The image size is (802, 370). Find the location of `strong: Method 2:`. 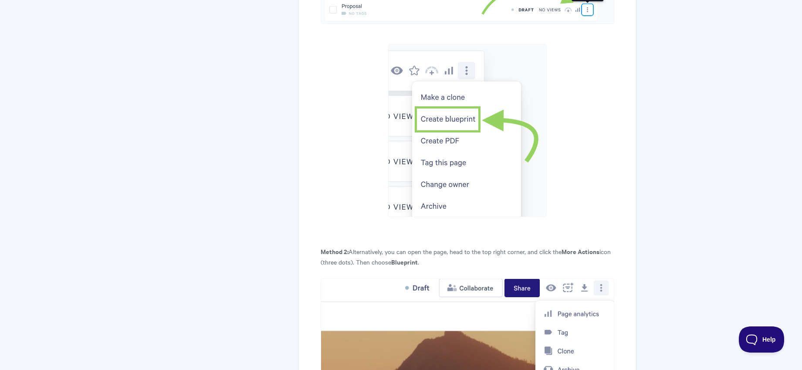

strong: Method 2: is located at coordinates (335, 251).